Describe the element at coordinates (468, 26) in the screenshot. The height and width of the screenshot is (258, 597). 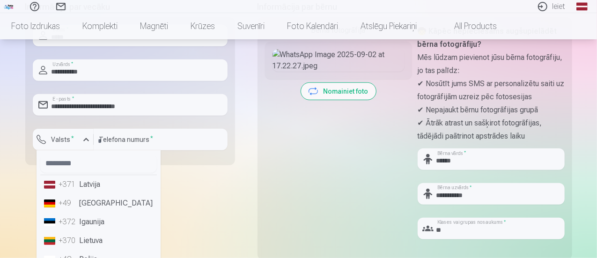
I see `a: All products` at that location.